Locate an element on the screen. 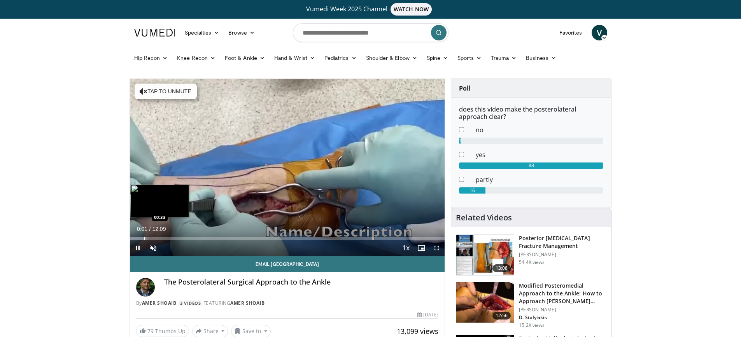 The image size is (741, 337). a: Vumedi Week 2025 ChannelWATCH NOW is located at coordinates (371, 9).